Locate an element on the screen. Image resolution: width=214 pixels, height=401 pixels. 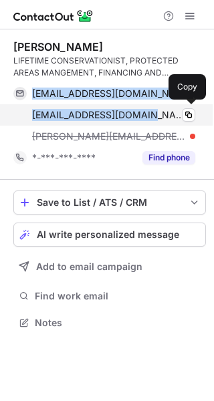
button: Reveal Button is located at coordinates (168, 158).